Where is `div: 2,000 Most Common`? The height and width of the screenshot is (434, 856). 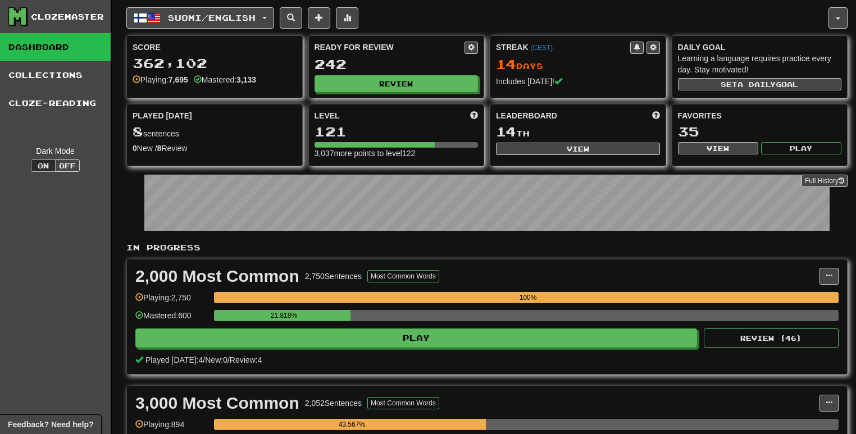
div: 2,000 Most Common is located at coordinates (217, 276).